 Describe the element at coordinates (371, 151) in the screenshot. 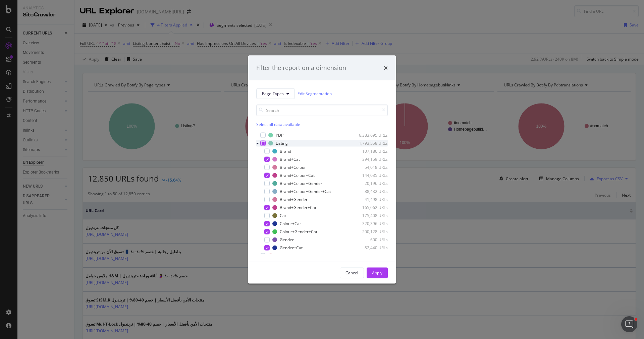

I see `div: 107,186 URLs` at that location.